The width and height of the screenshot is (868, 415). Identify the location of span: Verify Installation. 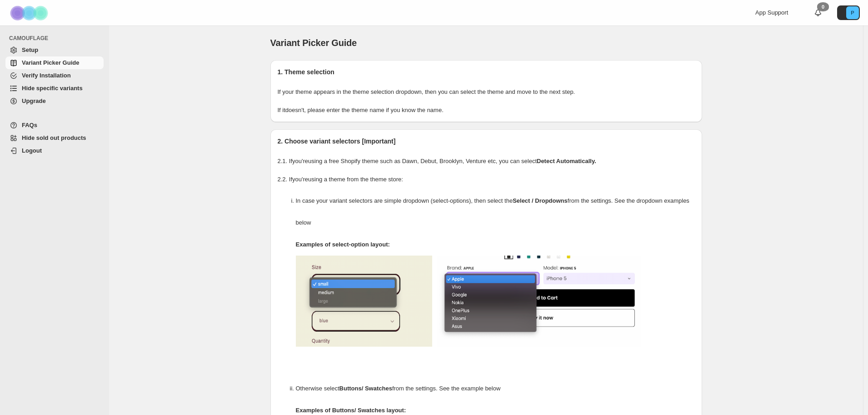
(46, 75).